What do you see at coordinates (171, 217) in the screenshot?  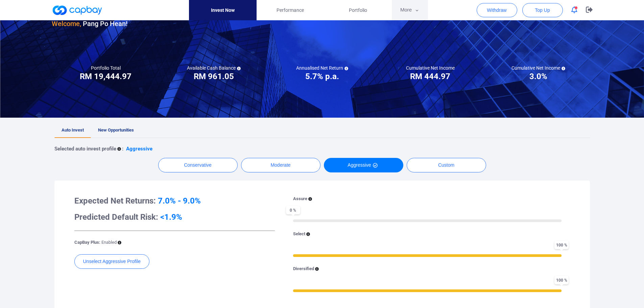 I see `span: <1.9%` at bounding box center [171, 217].